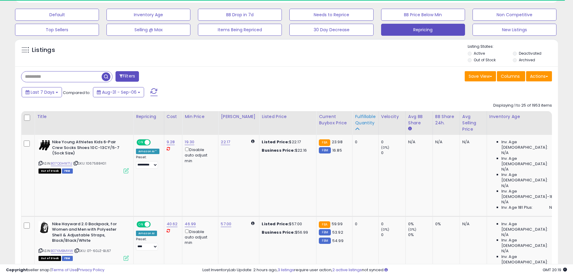 This screenshot has width=573, height=276. Describe the element at coordinates (527, 60) in the screenshot. I see `label: Archived` at that location.